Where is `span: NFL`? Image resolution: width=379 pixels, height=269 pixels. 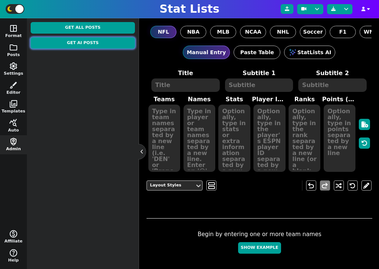
span: NFL is located at coordinates (163, 32).